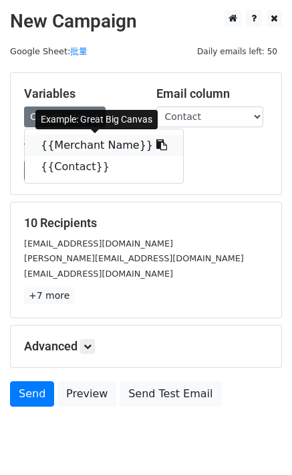 The image size is (292, 475). What do you see at coordinates (104, 167) in the screenshot?
I see `a: {{Contact}}` at bounding box center [104, 167].